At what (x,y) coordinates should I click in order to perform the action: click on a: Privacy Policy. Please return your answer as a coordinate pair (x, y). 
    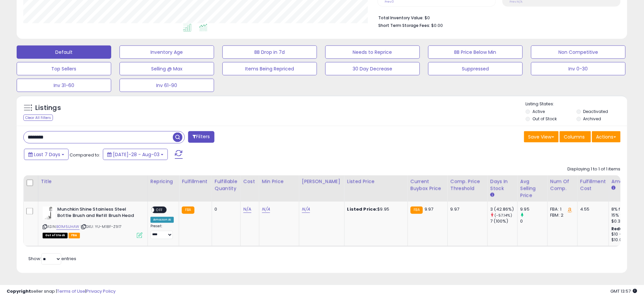
    Looking at the image, I should click on (101, 291).